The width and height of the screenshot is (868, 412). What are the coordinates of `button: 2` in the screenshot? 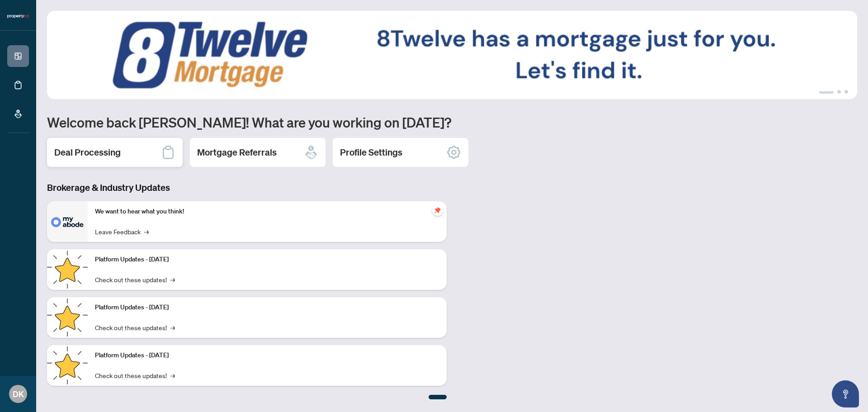 It's located at (839, 92).